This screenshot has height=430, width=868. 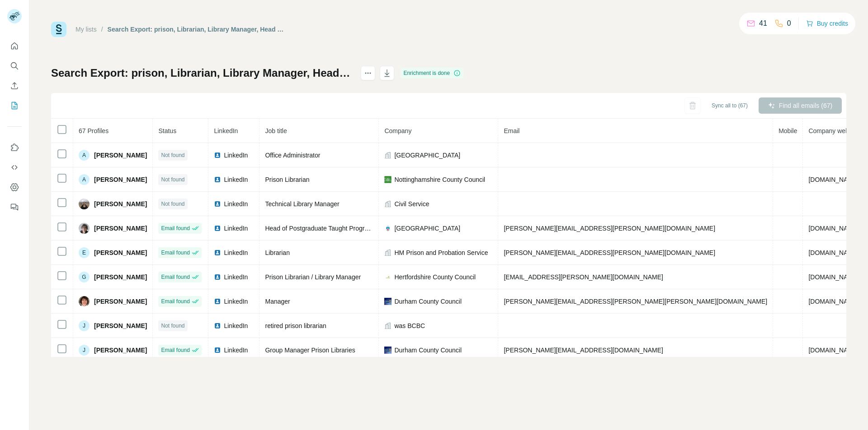 I want to click on button: Feedback, so click(x=14, y=207).